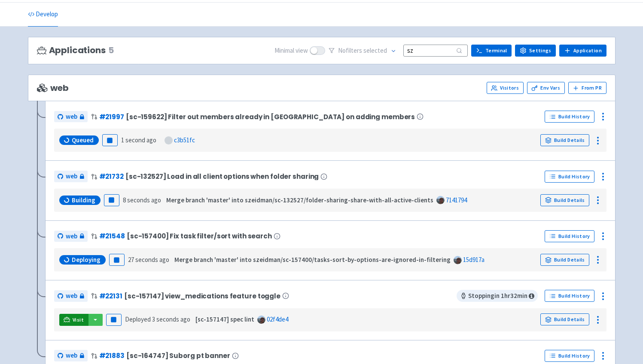 Image resolution: width=643 pixels, height=364 pixels. Describe the element at coordinates (535, 50) in the screenshot. I see `a: Settings` at that location.